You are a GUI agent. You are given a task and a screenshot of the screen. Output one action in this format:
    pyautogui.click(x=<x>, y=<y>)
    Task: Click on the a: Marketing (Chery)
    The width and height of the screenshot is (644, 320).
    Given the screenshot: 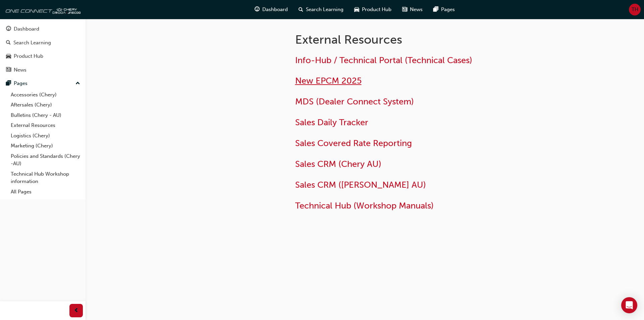 What is the action you would take?
    pyautogui.click(x=45, y=146)
    